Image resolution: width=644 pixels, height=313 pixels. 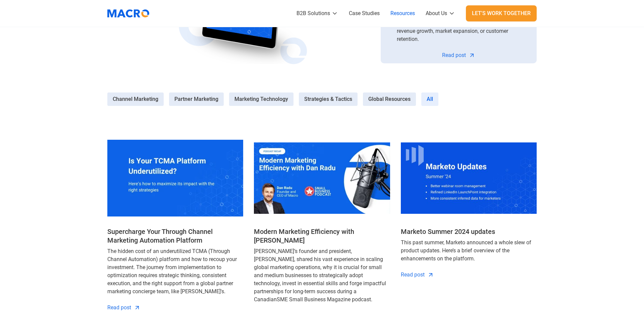 What do you see at coordinates (175, 178) in the screenshot?
I see `img: Supercharge Your Through Channel Marketing Automation Platform` at bounding box center [175, 178].